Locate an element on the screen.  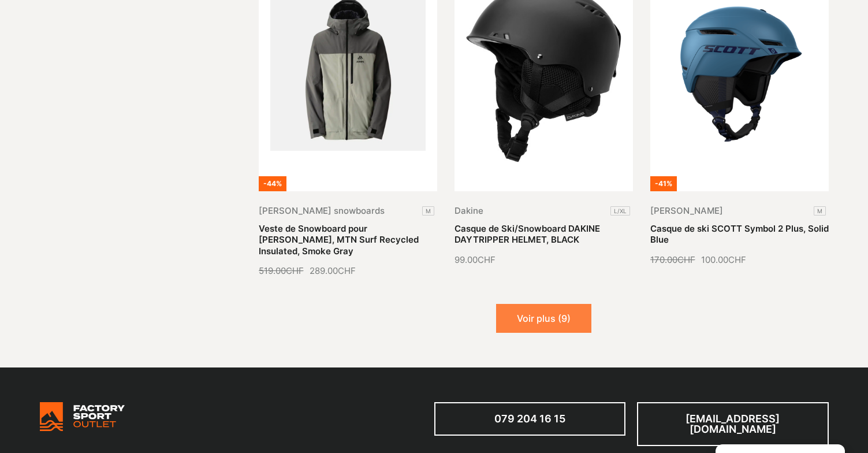
a: Casque de Ski/Snowboard DAKINE DAYTRIPPER HELMET, BLACK is located at coordinates (528, 234).